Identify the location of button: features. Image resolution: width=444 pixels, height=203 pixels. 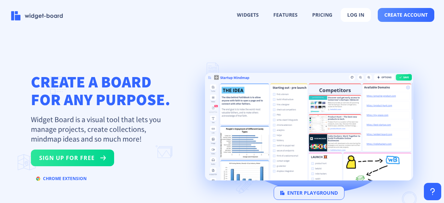
(285, 15).